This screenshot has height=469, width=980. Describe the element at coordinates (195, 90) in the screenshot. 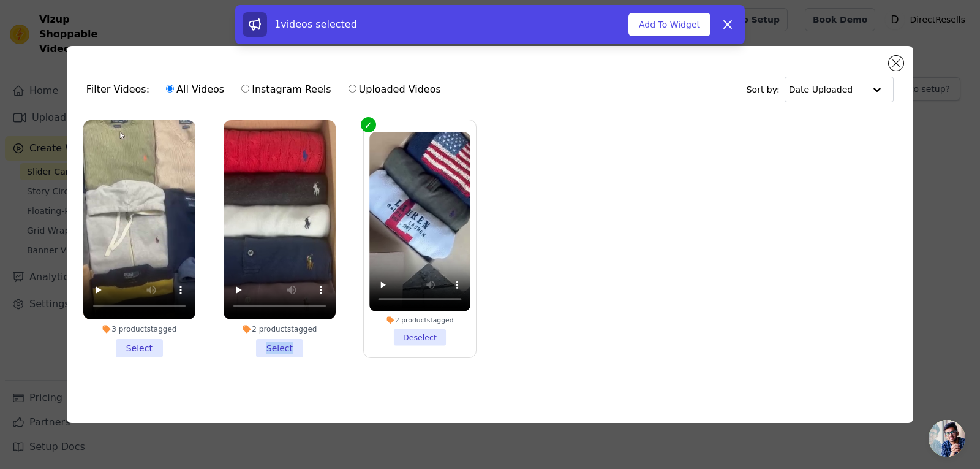

I see `label: All Videos` at that location.